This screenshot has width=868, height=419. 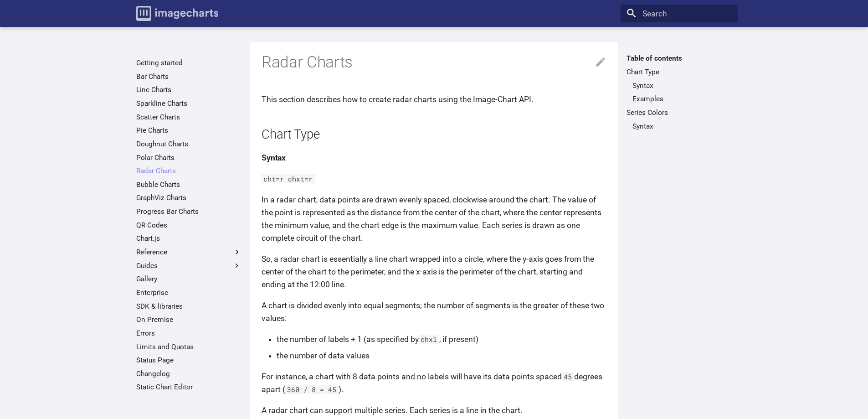 What do you see at coordinates (188, 374) in the screenshot?
I see `a: Changelog` at bounding box center [188, 374].